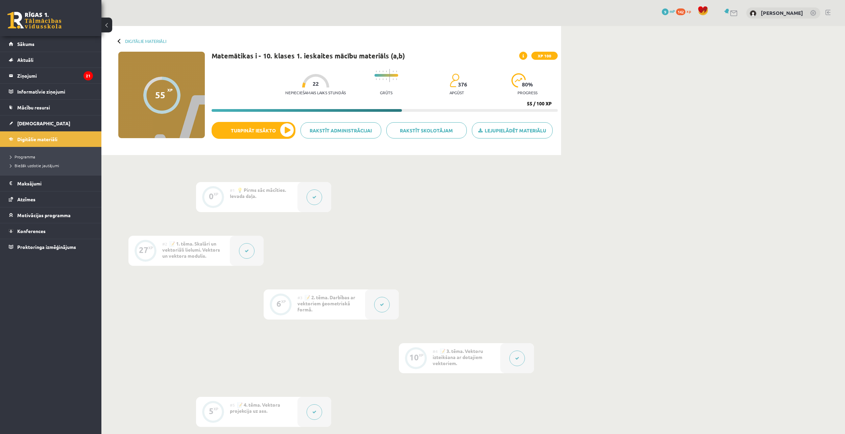 This screenshot has height=434, width=845. I want to click on a: Atzīmes, so click(51, 199).